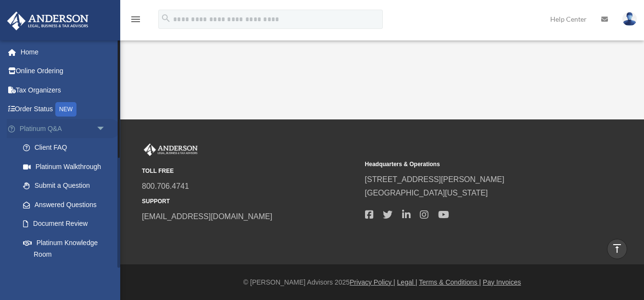  What do you see at coordinates (165, 186) in the screenshot?
I see `a: 800.706.4741` at bounding box center [165, 186].